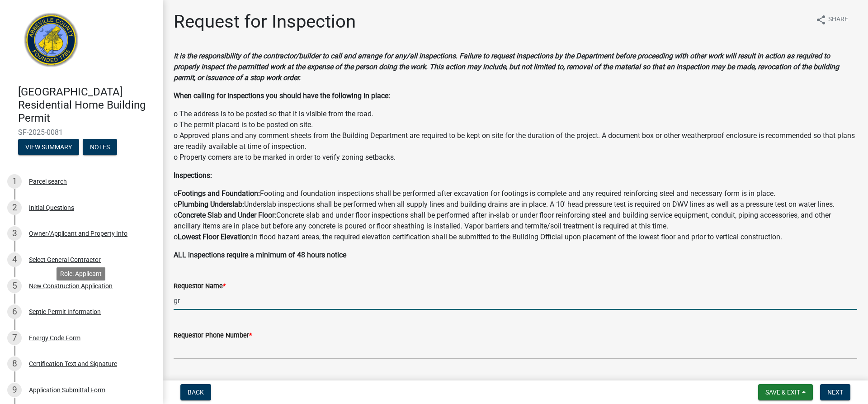  Describe the element at coordinates (515, 135) in the screenshot. I see `p: o The address is to be posted so that it is visible from the road. o The permit placard is to be ...` at that location.